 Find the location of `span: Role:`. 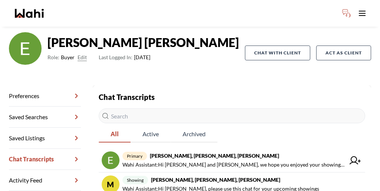

span: Role: is located at coordinates (53, 58).